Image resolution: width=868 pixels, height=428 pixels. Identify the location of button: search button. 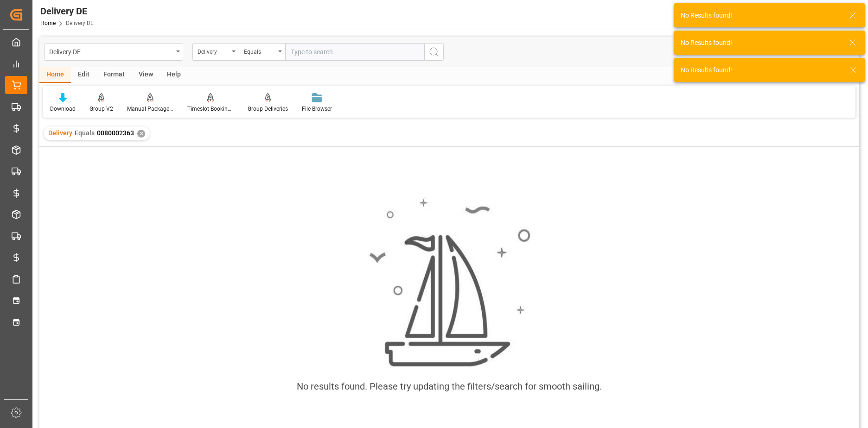
(434, 52).